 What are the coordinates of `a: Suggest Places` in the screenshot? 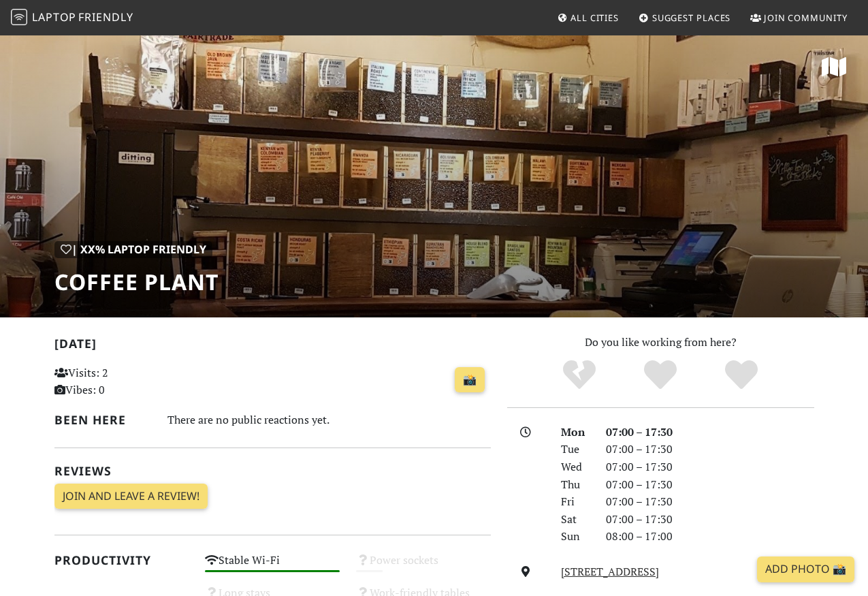 It's located at (685, 18).